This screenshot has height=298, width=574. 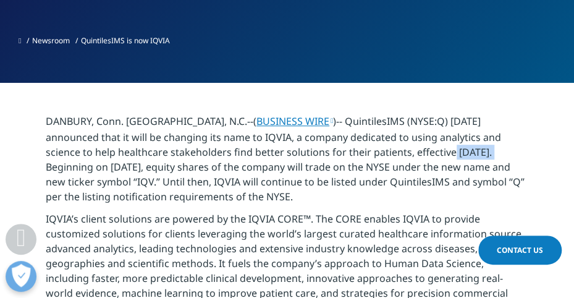 I want to click on button: Open Preferences, so click(x=21, y=276).